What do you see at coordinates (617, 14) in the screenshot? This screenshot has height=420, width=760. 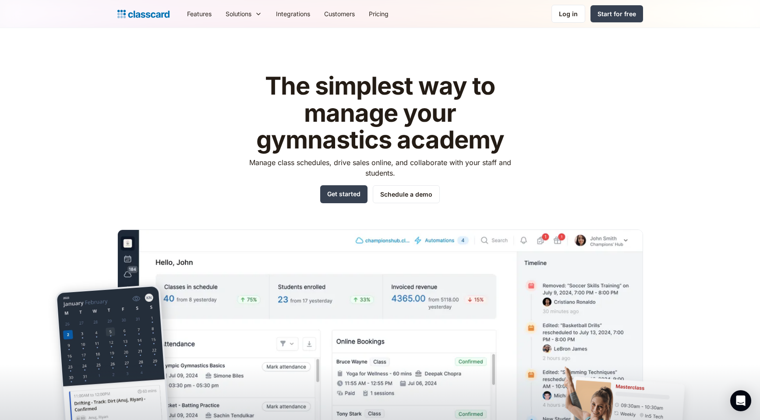 I see `div: Start for free` at bounding box center [617, 14].